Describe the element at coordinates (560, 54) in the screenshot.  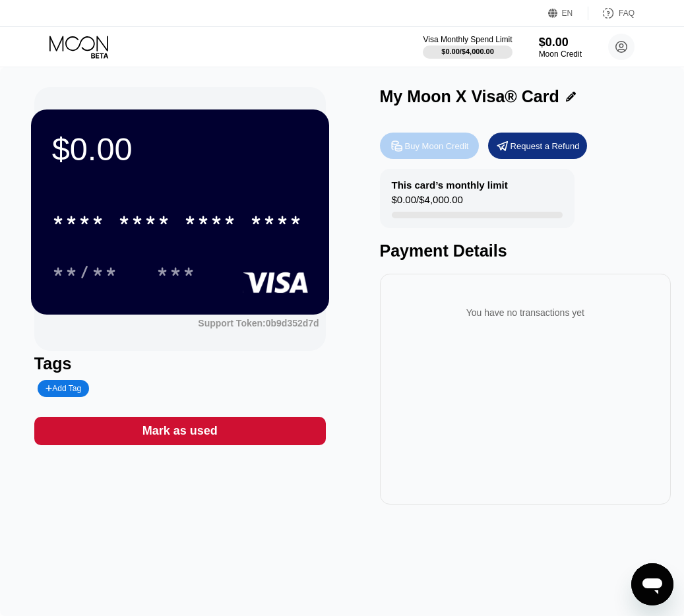
I see `div: Moon Credit` at that location.